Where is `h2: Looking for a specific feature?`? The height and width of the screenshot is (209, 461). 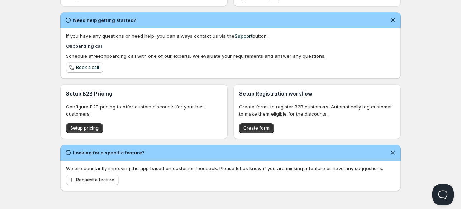 h2: Looking for a specific feature? is located at coordinates (109, 152).